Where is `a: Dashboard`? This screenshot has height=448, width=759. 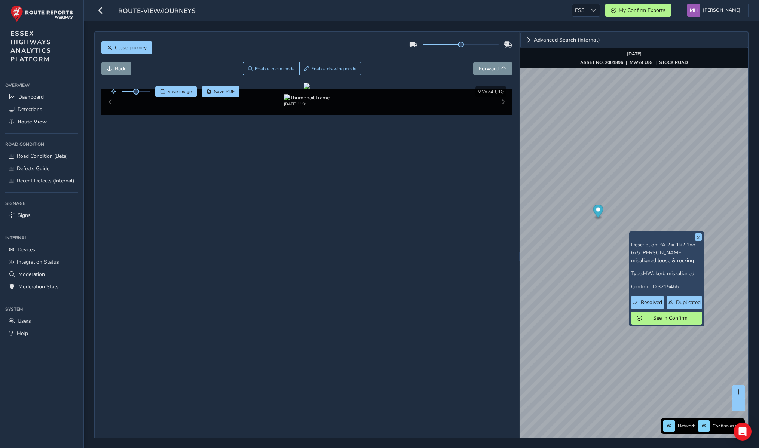
a: Dashboard is located at coordinates (42, 97).